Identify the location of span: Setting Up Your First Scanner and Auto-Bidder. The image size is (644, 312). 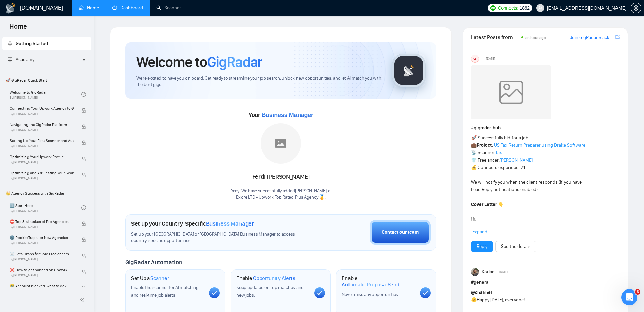
(42, 141).